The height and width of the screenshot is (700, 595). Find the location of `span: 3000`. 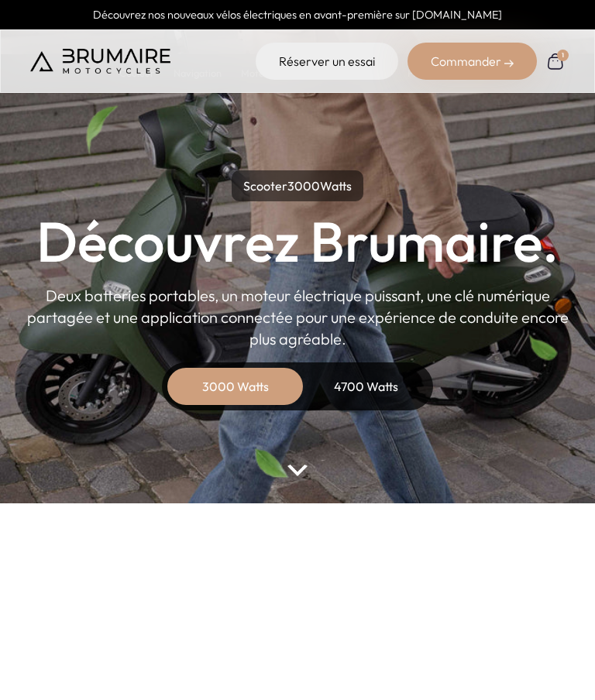

span: 3000 is located at coordinates (303, 186).